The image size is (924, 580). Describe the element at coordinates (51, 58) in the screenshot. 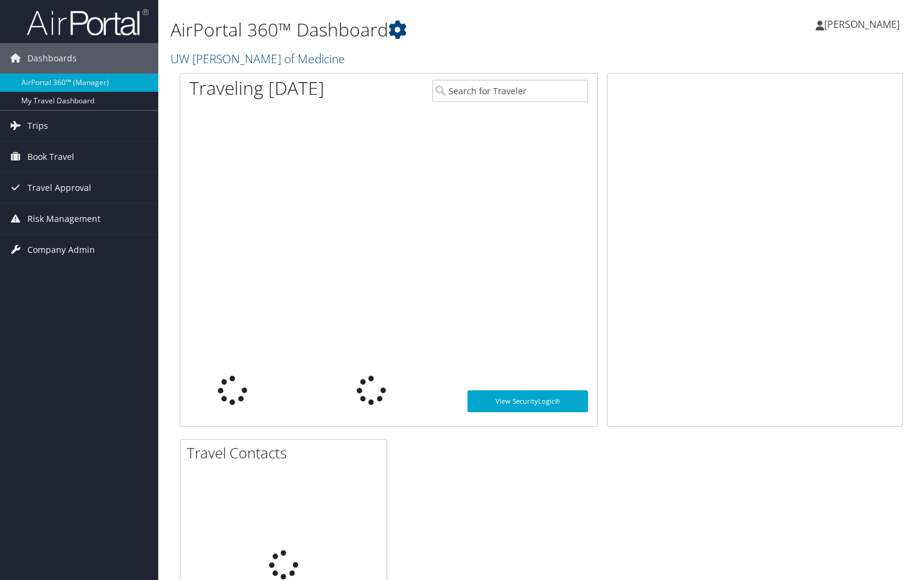

I see `span: Dashboards` at that location.